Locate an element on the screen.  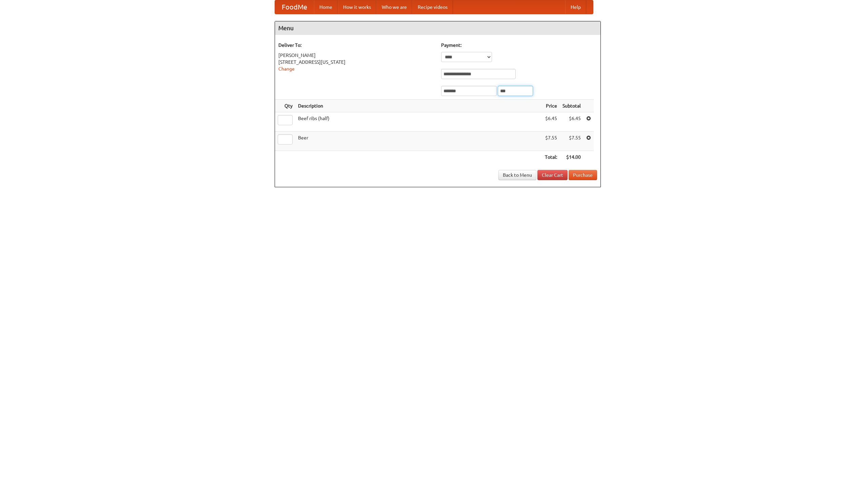
th: Qty is located at coordinates (285, 106).